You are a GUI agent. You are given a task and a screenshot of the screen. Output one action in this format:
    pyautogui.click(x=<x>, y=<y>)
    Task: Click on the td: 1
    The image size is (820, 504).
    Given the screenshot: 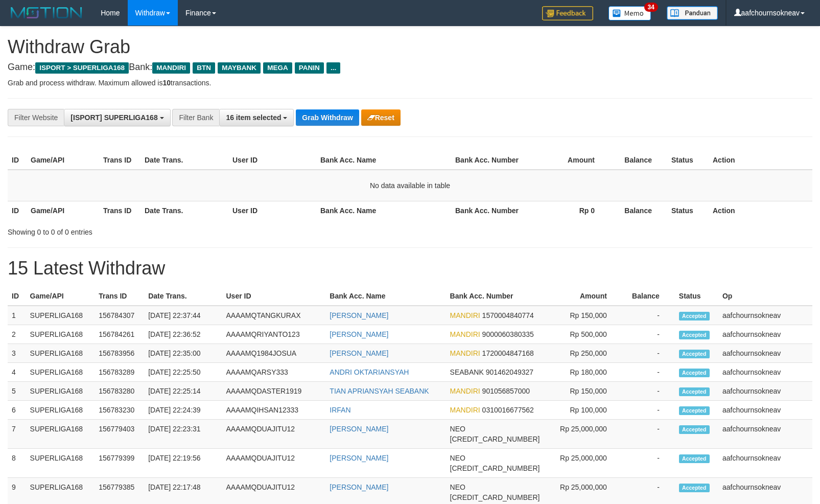 What is the action you would take?
    pyautogui.click(x=17, y=315)
    